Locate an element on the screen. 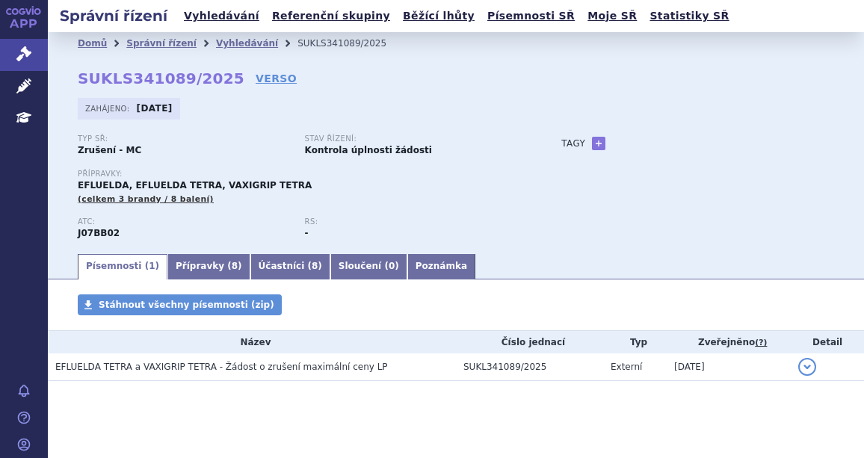 Image resolution: width=864 pixels, height=458 pixels. th: Číslo jednací is located at coordinates (529, 343).